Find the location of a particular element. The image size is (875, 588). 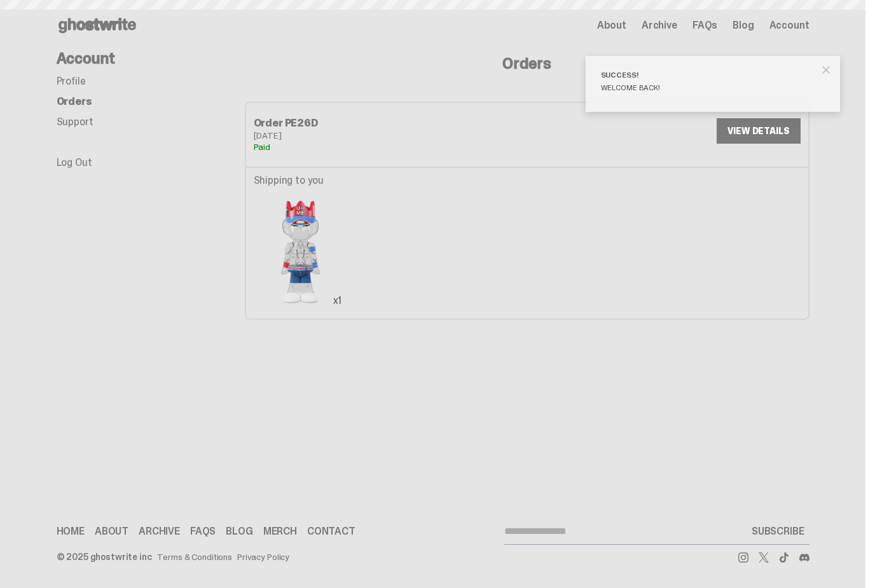

span: Account is located at coordinates (789, 25).